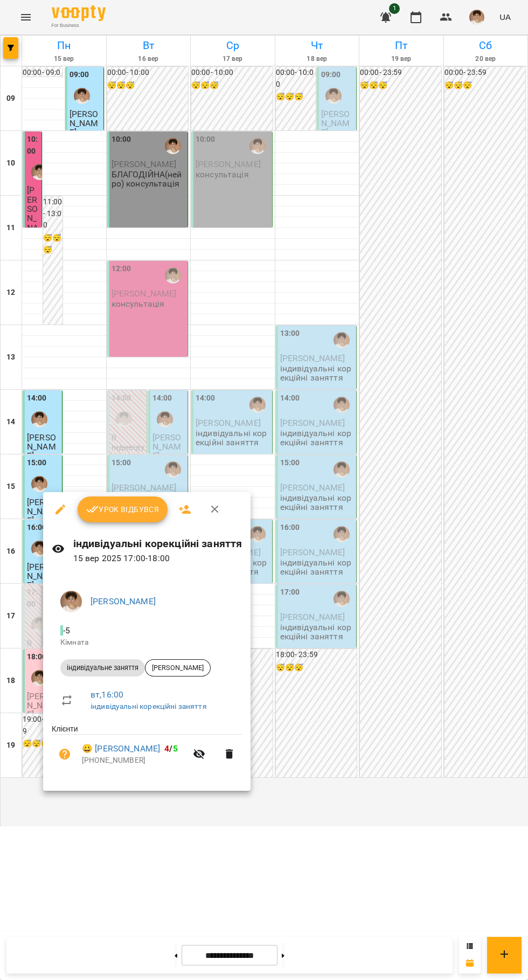 The width and height of the screenshot is (528, 980). Describe the element at coordinates (167, 748) in the screenshot. I see `span: 4` at that location.